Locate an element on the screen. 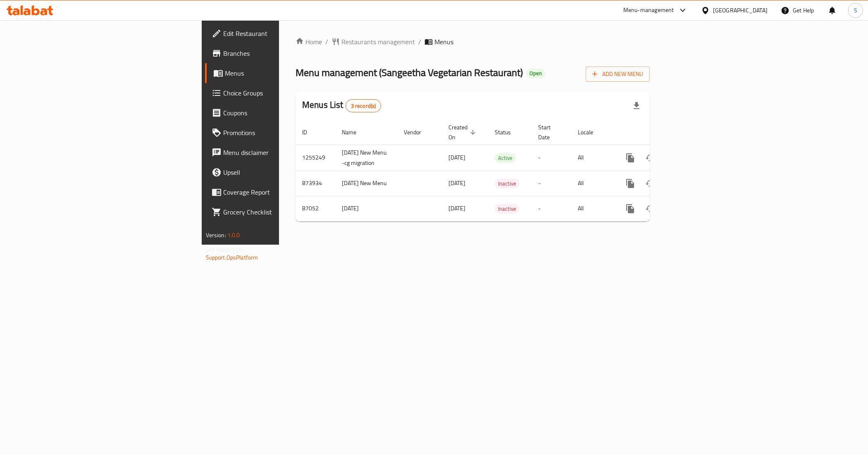 This screenshot has height=455, width=868. a: Menu disclaimer is located at coordinates (276, 153).